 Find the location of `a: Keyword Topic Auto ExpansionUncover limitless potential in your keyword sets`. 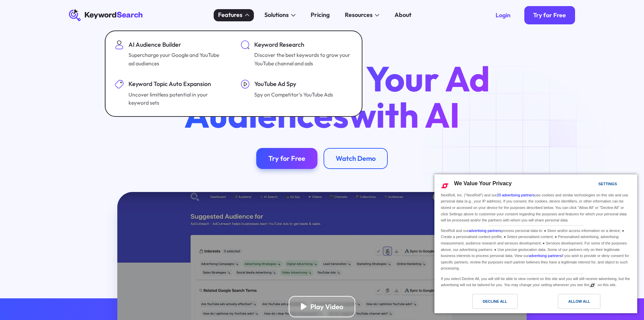

a: Keyword Topic Auto ExpansionUncover limitless potential in your keyword sets is located at coordinates (171, 93).